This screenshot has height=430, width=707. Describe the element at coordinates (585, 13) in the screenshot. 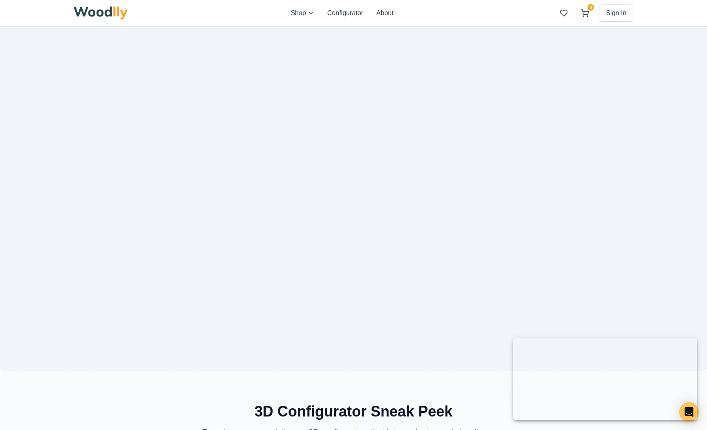

I see `button: 4` at that location.